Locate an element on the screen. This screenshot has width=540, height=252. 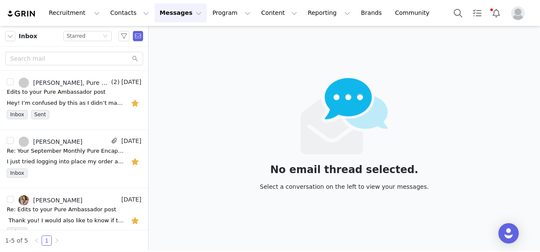
div: Starred is located at coordinates (76, 36).